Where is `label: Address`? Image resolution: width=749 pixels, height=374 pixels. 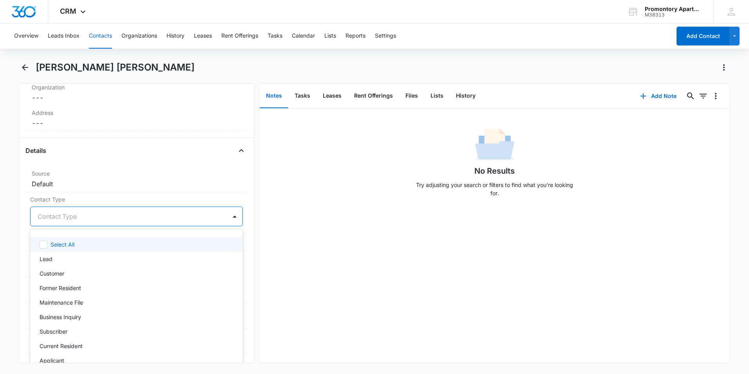 label: Address is located at coordinates (136, 112).